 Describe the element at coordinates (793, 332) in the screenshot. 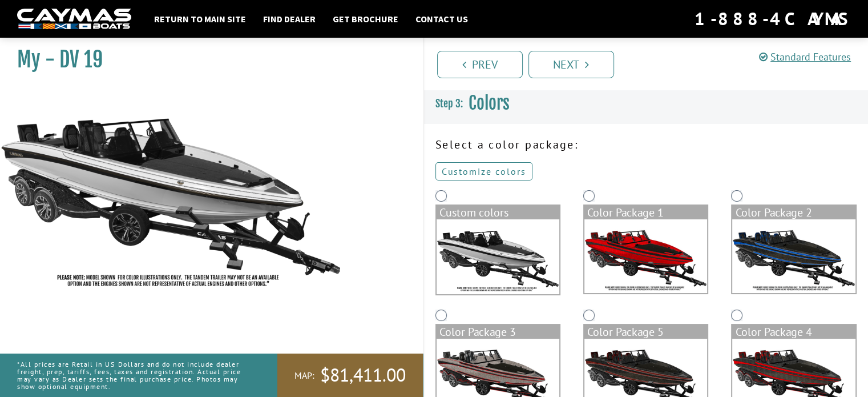

I see `div: Color Package 4` at that location.